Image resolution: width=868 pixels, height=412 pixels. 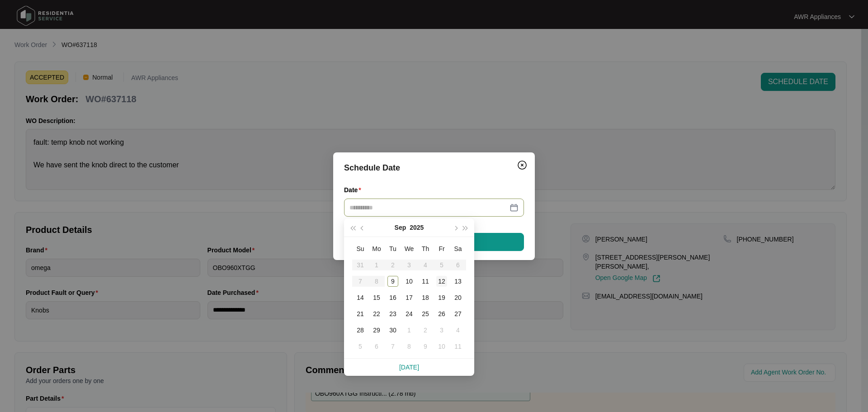 What do you see at coordinates (425, 298) in the screenshot?
I see `div: 18` at bounding box center [425, 298].